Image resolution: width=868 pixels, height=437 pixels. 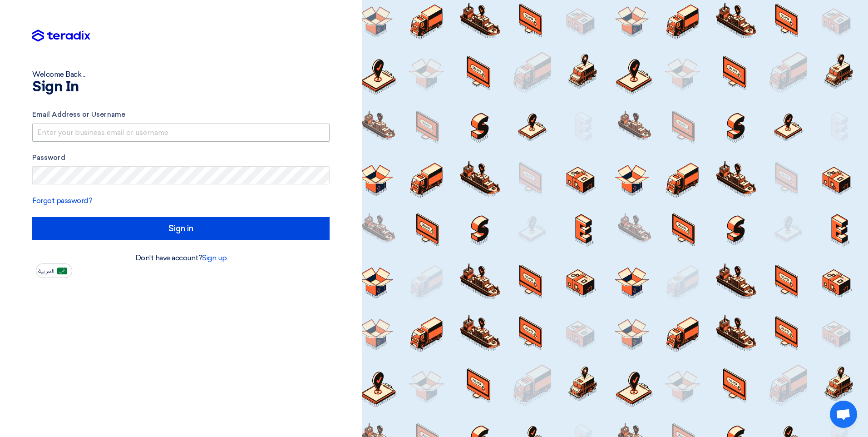 What do you see at coordinates (844, 414) in the screenshot?
I see `div: Open chat` at bounding box center [844, 414].